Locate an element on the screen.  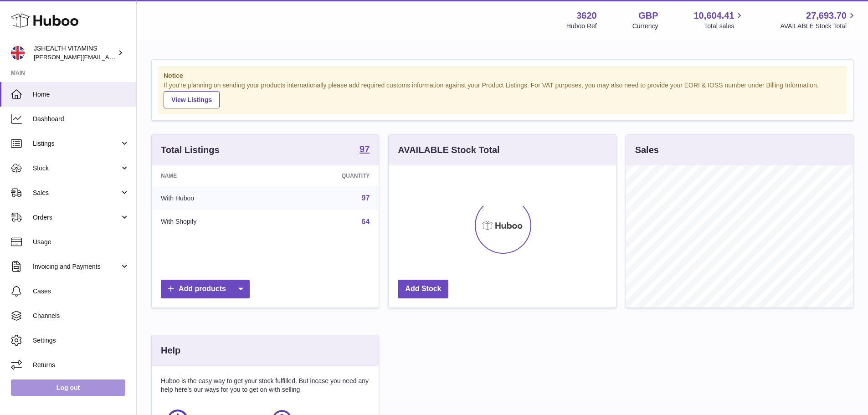
strong: 97 is located at coordinates (364, 149).